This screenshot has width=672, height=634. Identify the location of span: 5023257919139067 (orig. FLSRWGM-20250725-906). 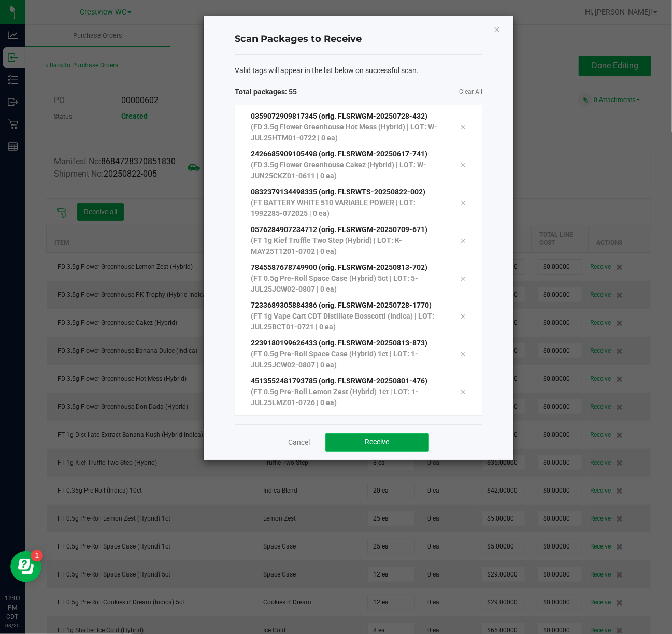
(339, 418).